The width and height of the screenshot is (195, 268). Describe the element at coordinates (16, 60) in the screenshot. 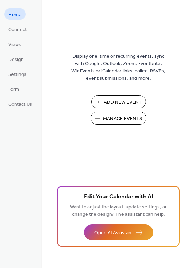

I see `span: Design` at that location.